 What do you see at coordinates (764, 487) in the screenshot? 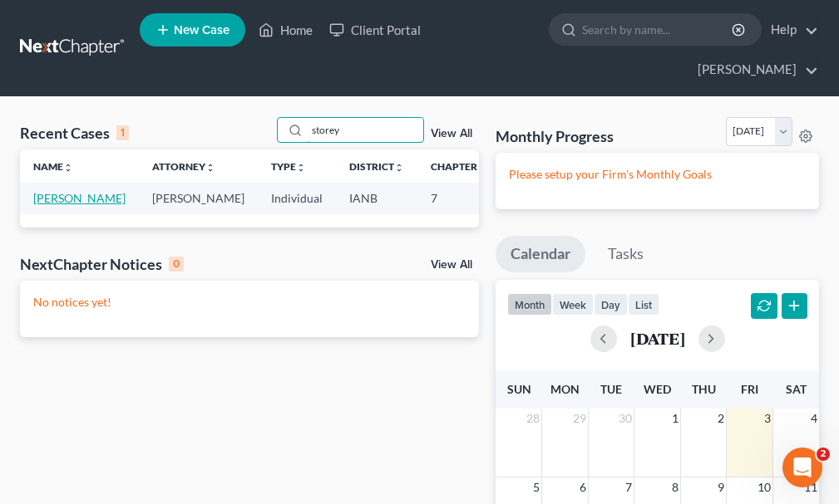
I see `span: 10` at bounding box center [764, 487].